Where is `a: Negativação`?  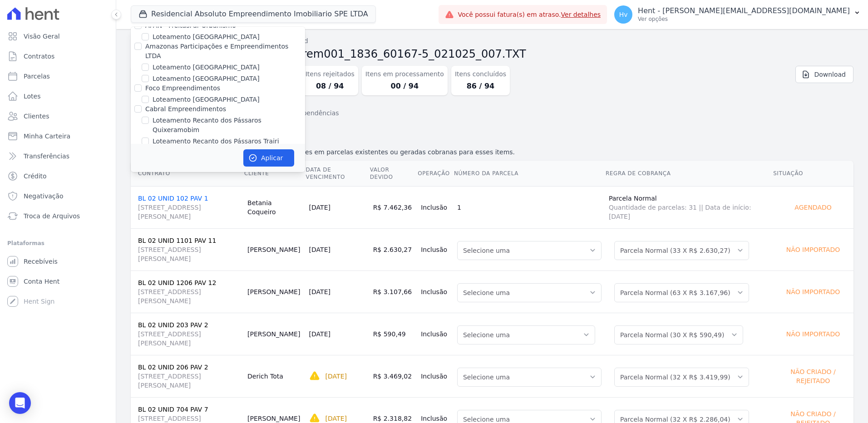
a: Negativação is located at coordinates (58, 196).